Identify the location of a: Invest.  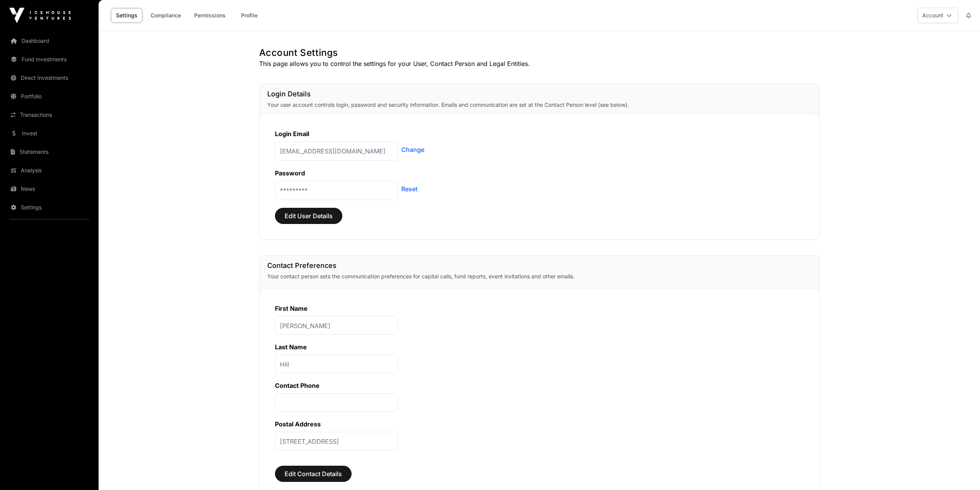
(49, 133).